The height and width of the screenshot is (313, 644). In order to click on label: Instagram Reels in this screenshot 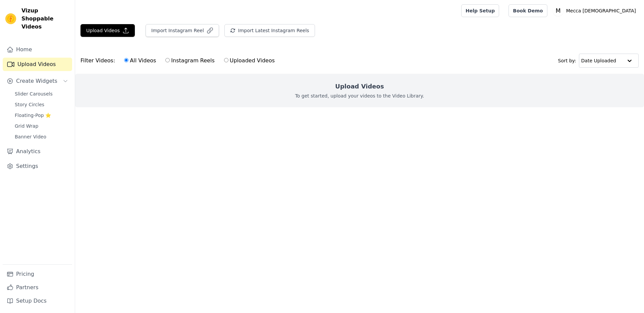, I will do `click(190, 61)`.